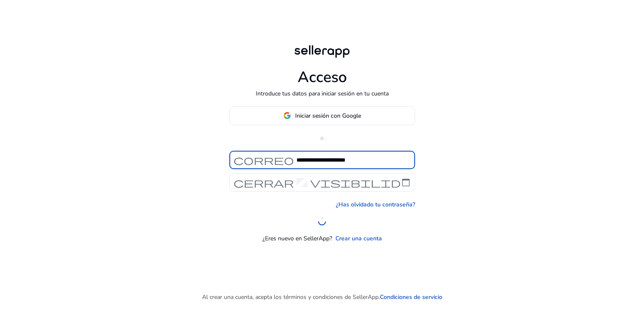 This screenshot has width=644, height=309. I want to click on font: Al crear una cuenta, acepta los términos y condiciones de SellerApp., so click(291, 297).